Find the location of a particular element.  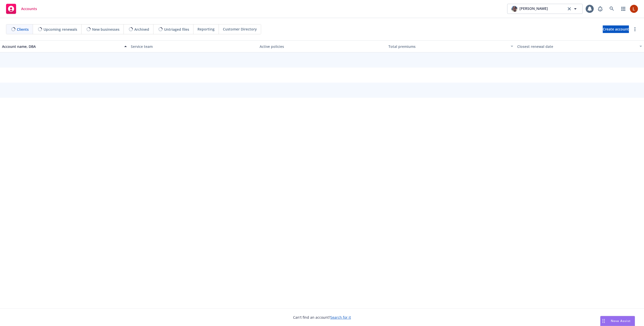

button: Service team is located at coordinates (193, 46).